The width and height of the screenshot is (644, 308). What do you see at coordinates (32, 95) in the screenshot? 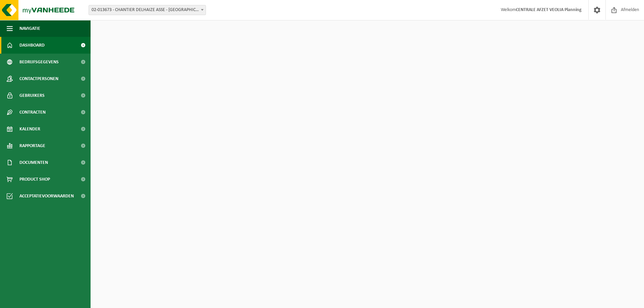
I see `span: Gebruikers` at bounding box center [32, 95].